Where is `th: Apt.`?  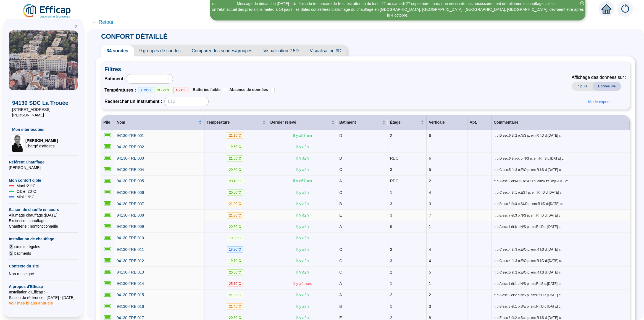
th: Apt. is located at coordinates (480, 123).